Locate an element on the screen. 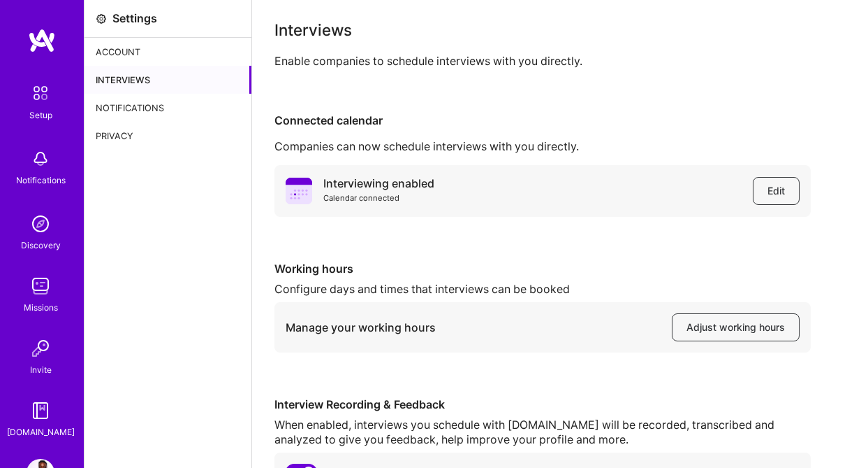  i: icon Settings is located at coordinates (101, 19).